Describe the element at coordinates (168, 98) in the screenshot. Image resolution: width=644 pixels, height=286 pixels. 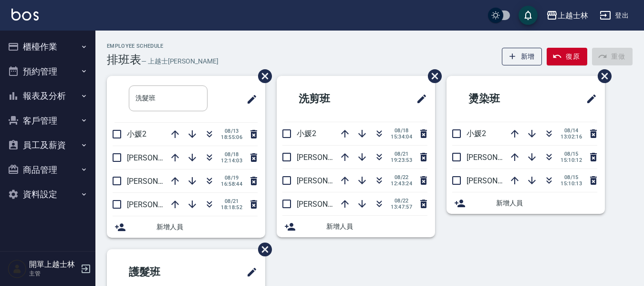
I see `input: 排版標題` at that location.